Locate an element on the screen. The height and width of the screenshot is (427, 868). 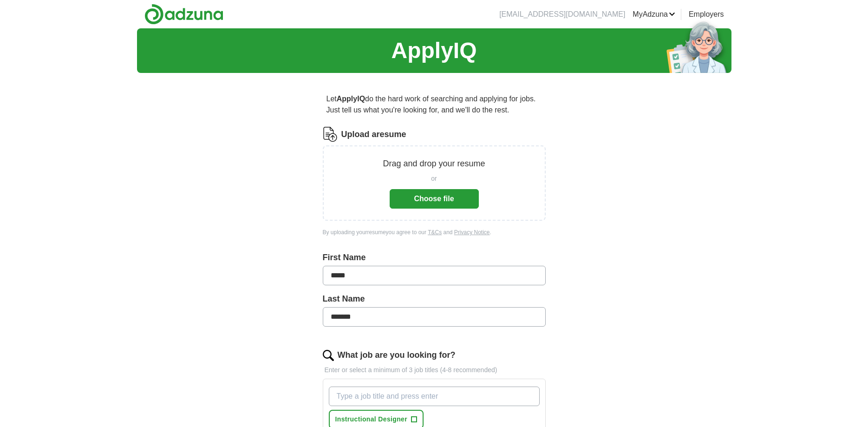
p: Let do the hard work of searching and applying for jobs. Just tell us what you're looking for, an... is located at coordinates (434, 105).